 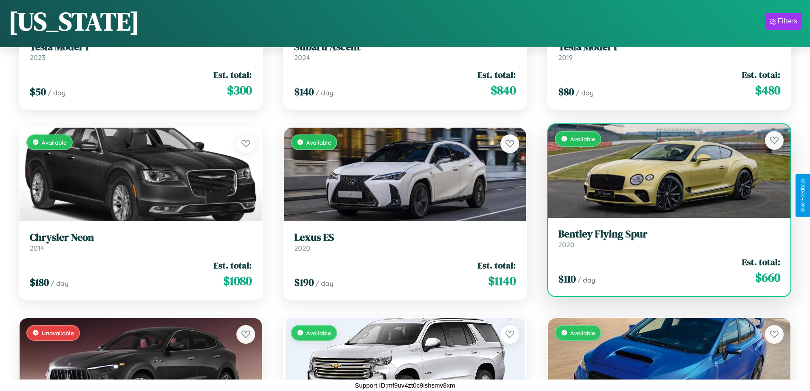 What do you see at coordinates (567, 278) in the screenshot?
I see `span: $ 110` at bounding box center [567, 278].